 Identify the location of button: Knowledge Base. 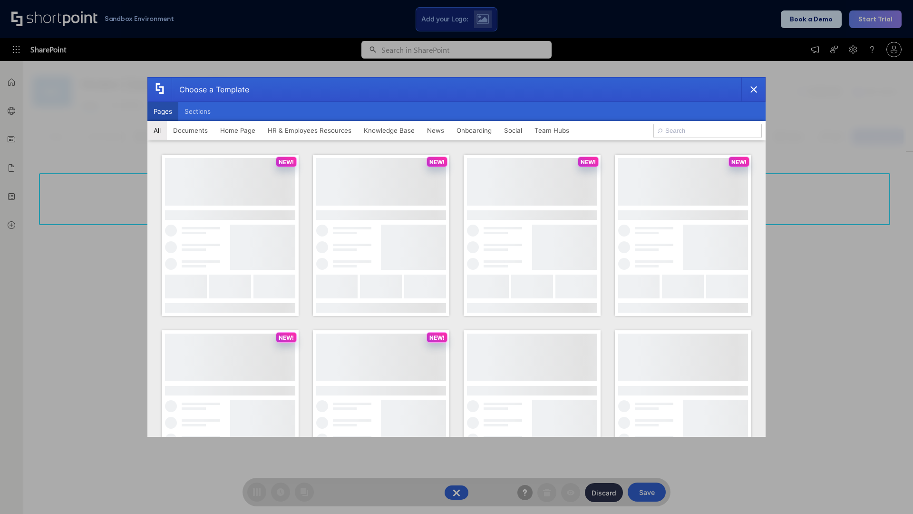
(389, 130).